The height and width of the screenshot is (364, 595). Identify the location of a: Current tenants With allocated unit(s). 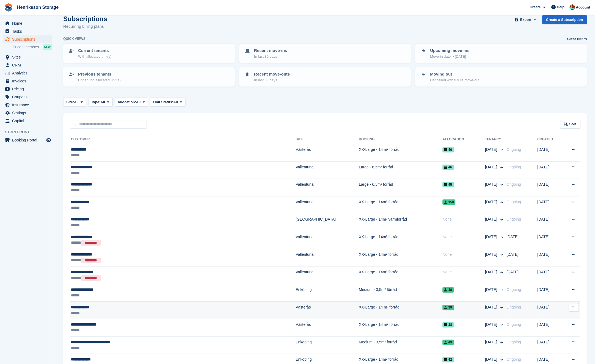
(149, 53).